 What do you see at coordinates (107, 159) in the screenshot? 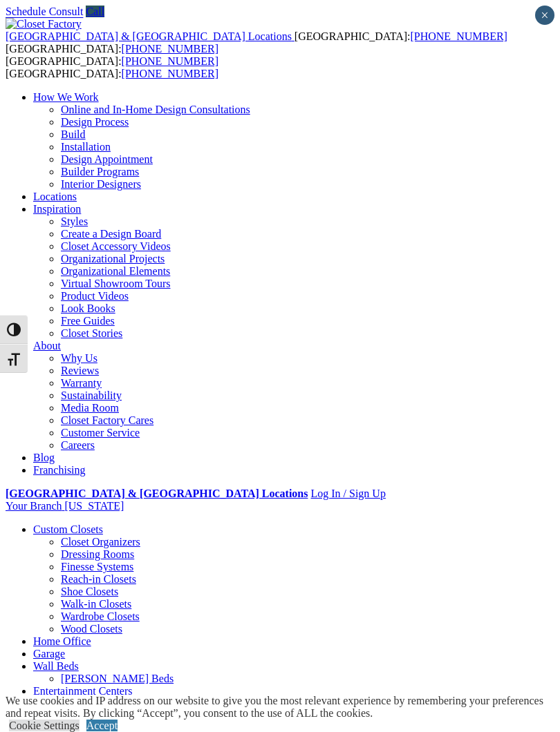
I see `a: Design Appointment` at bounding box center [107, 159].